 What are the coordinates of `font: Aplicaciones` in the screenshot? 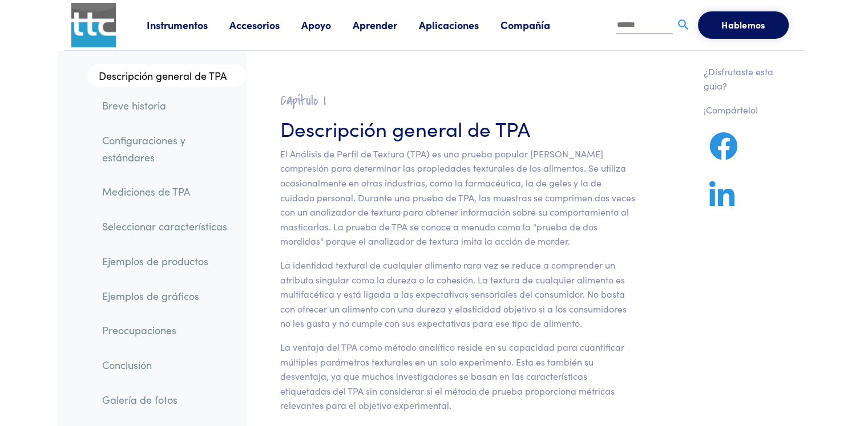 It's located at (449, 24).